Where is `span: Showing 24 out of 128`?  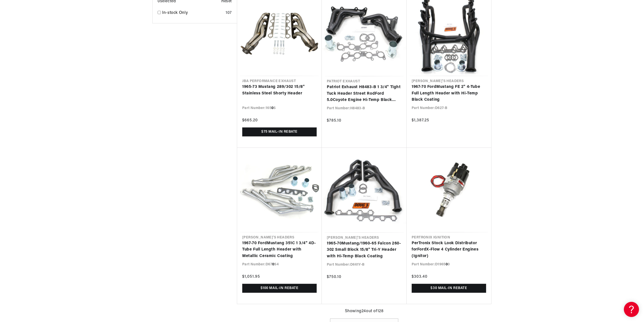
span: Showing 24 out of 128 is located at coordinates (364, 312).